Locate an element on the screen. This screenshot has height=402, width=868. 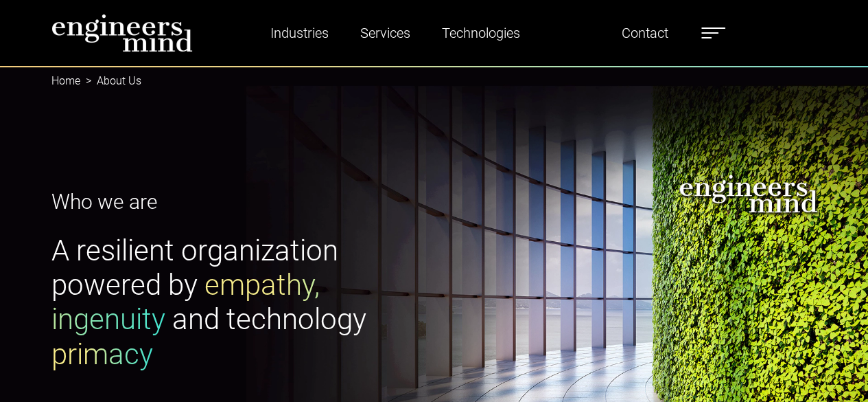
a: Technologies is located at coordinates (481, 33).